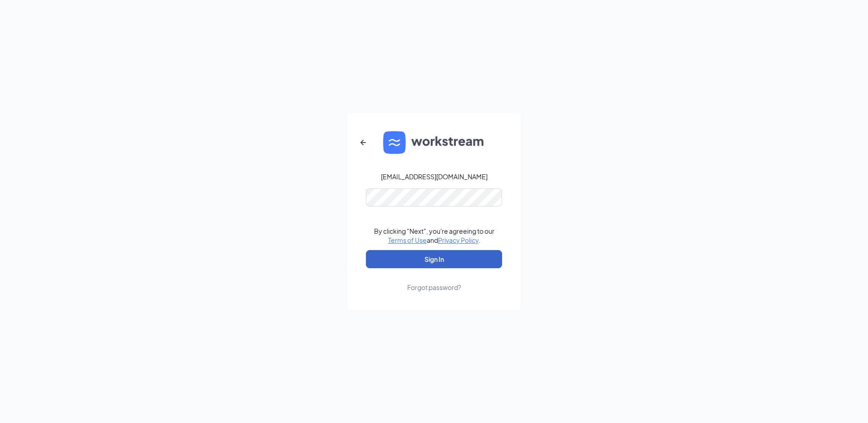  I want to click on svg: ArrowLeftNew, so click(363, 142).